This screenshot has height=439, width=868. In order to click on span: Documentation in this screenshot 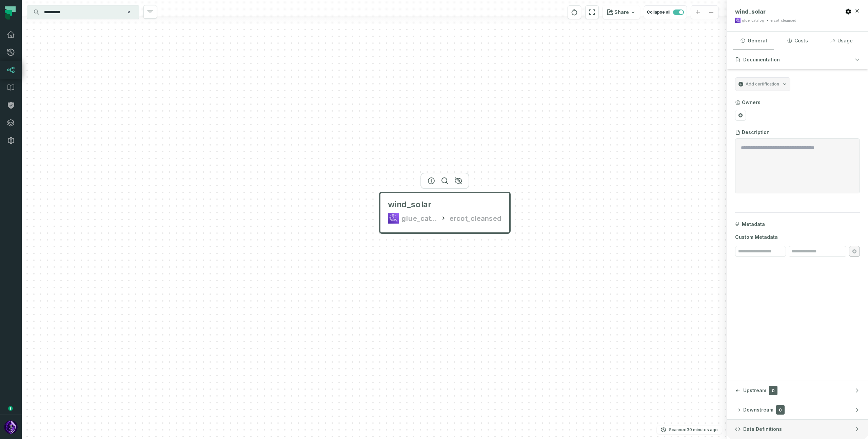, I will do `click(762, 59)`.